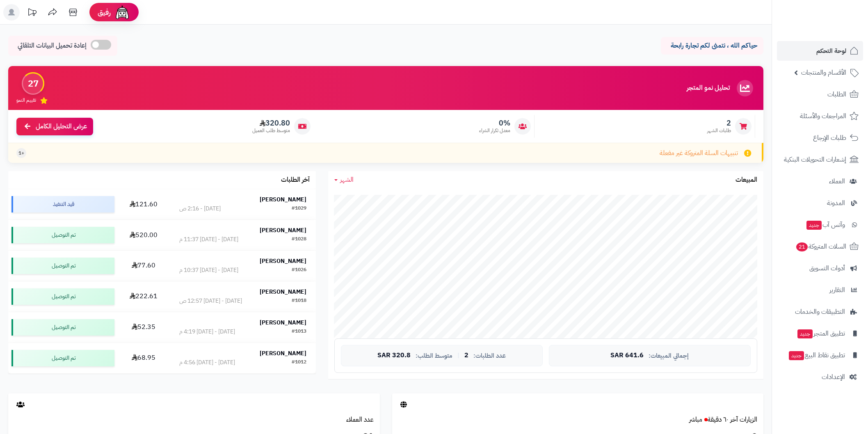 This screenshot has height=434, width=868. Describe the element at coordinates (299, 209) in the screenshot. I see `div: #1029` at that location.